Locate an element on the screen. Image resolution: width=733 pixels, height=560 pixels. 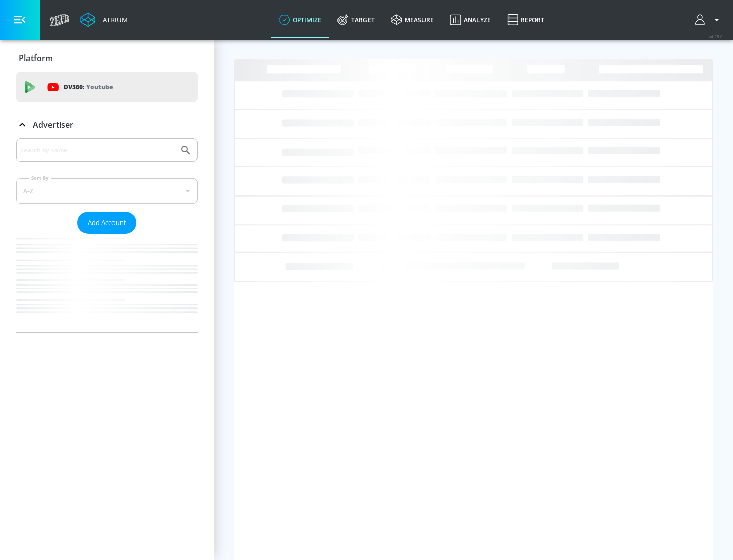
a: Target is located at coordinates (356, 20).